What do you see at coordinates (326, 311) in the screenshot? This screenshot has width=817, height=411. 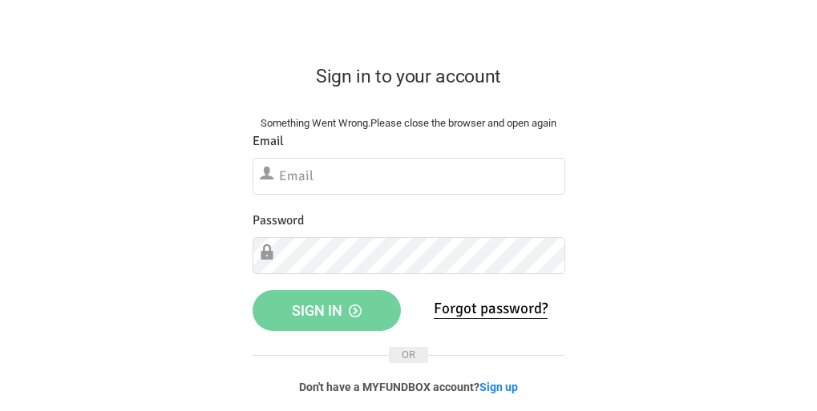 I see `button: Sign in` at bounding box center [326, 311].